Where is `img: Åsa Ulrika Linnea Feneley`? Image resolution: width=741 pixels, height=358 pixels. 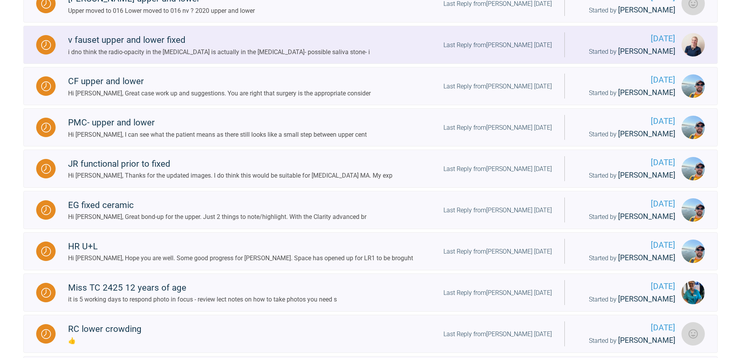 img: Åsa Ulrika Linnea Feneley is located at coordinates (694, 292).